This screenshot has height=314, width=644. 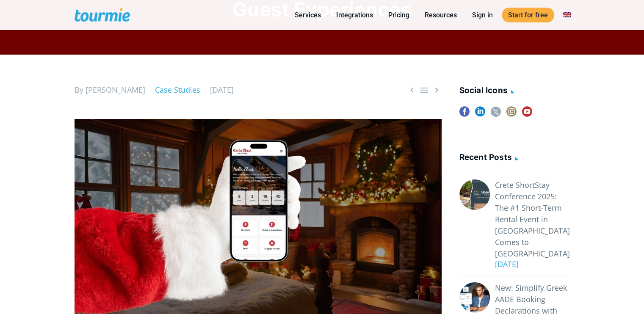 I want to click on h4: social icons, so click(x=515, y=91).